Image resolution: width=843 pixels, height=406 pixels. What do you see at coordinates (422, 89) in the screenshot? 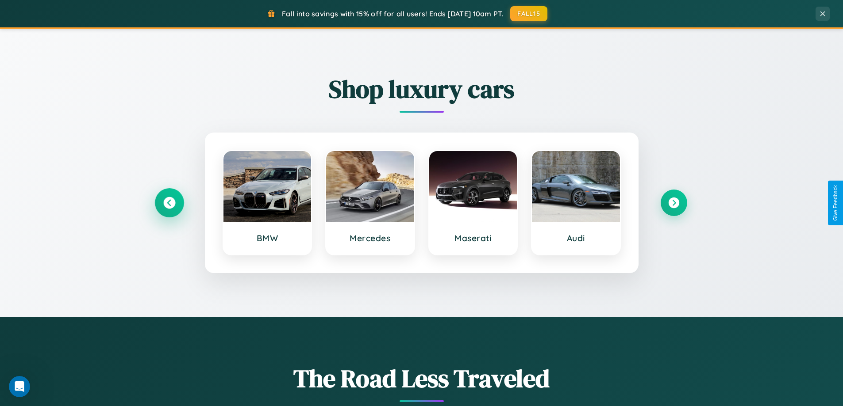
I see `h2: Shop luxury cars` at bounding box center [422, 89].